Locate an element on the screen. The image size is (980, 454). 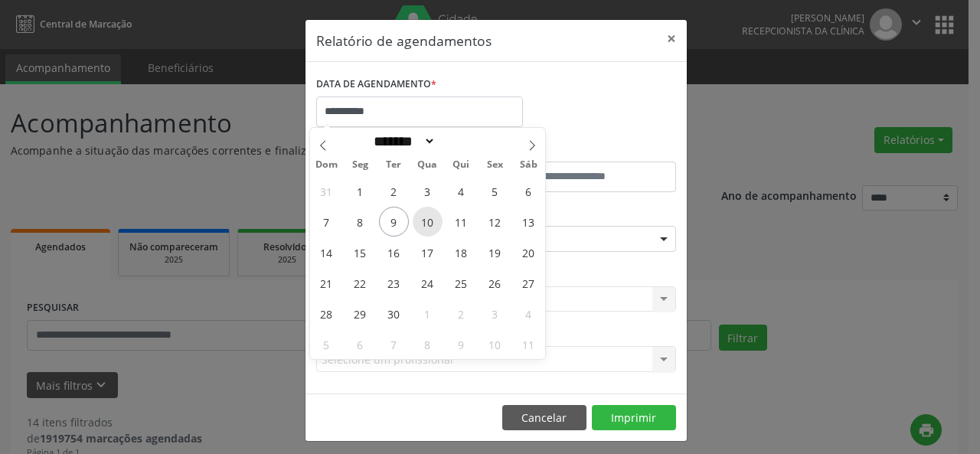
span: Setembro 14, 2025 is located at coordinates (326, 251).